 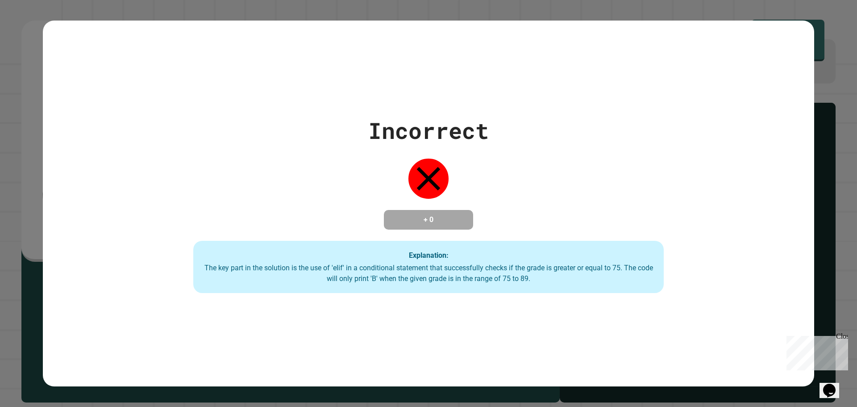 What do you see at coordinates (429, 254) in the screenshot?
I see `strong: Explanation:` at bounding box center [429, 254].